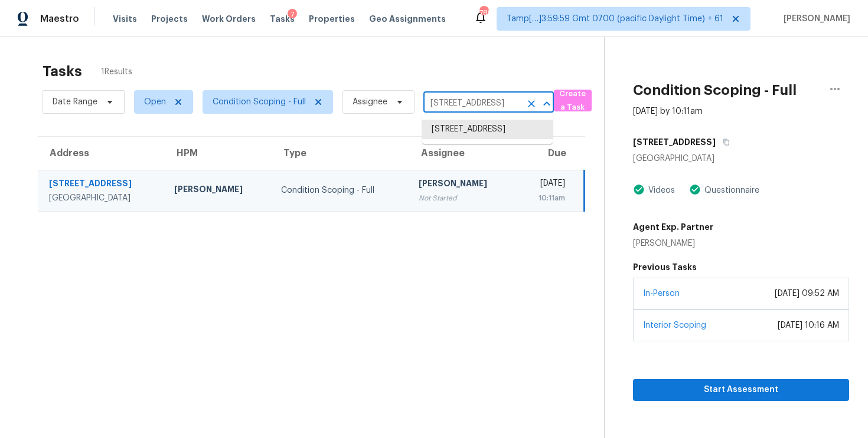 The height and width of the screenshot is (438, 868). Describe the element at coordinates (60, 19) in the screenshot. I see `span: Maestro` at that location.